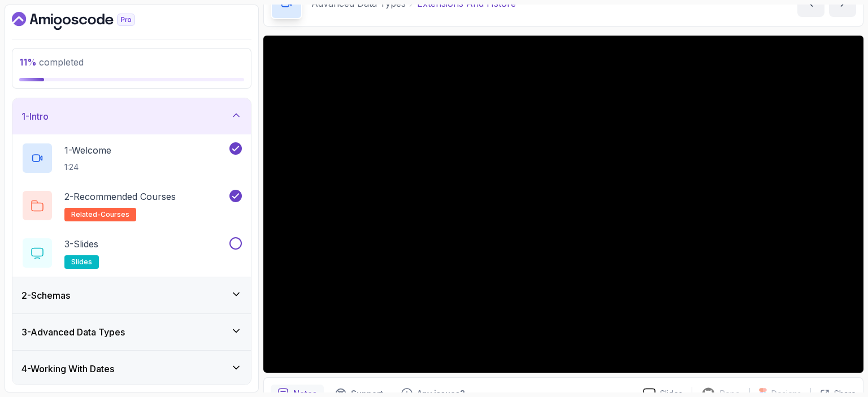 Image resolution: width=868 pixels, height=397 pixels. I want to click on span: slides, so click(82, 262).